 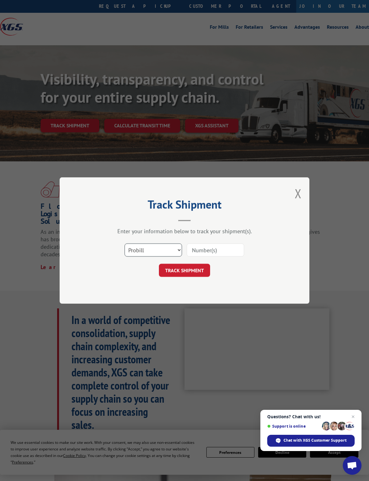 I want to click on div: Chat with XGS Customer Support, so click(x=311, y=441).